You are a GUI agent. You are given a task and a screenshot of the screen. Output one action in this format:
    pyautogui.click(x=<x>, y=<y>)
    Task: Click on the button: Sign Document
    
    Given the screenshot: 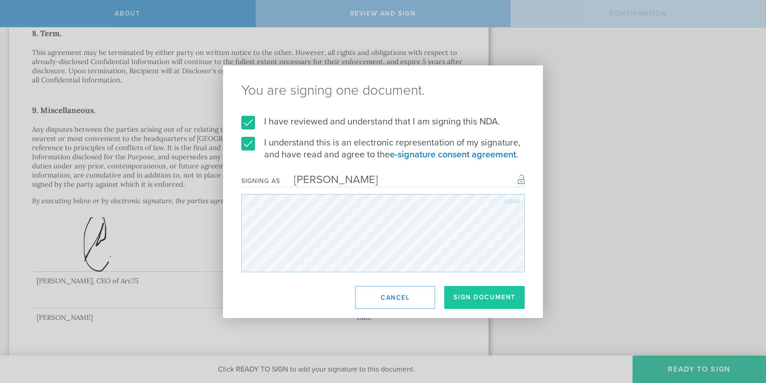 What is the action you would take?
    pyautogui.click(x=485, y=297)
    